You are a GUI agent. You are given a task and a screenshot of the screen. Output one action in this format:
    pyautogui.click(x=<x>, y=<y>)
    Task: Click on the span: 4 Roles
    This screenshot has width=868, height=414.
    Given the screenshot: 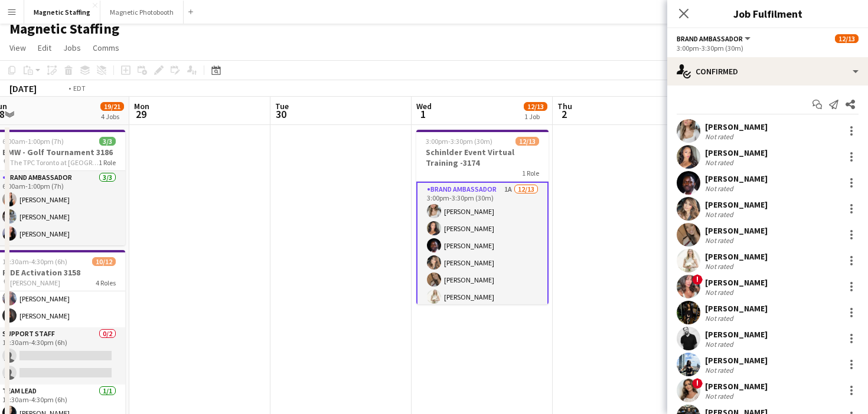 What is the action you would take?
    pyautogui.click(x=106, y=283)
    